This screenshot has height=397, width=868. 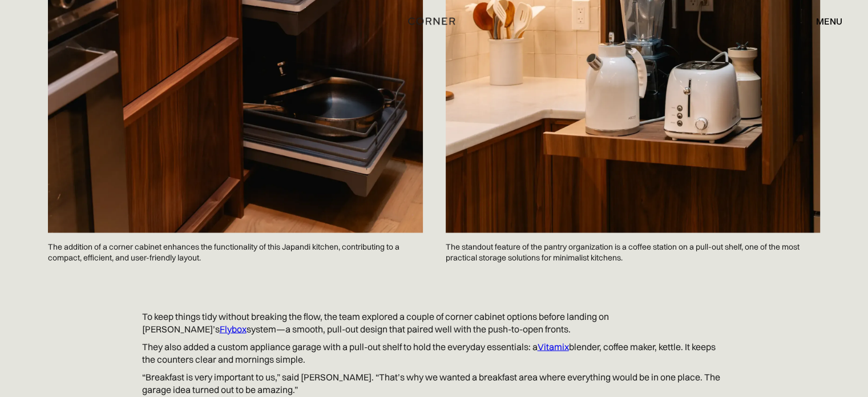 What do you see at coordinates (553, 346) in the screenshot?
I see `a: Vitamix` at bounding box center [553, 346].